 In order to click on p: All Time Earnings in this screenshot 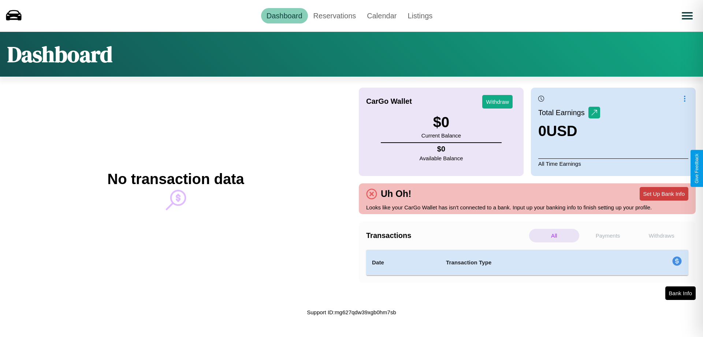, I will do `click(614, 163)`.